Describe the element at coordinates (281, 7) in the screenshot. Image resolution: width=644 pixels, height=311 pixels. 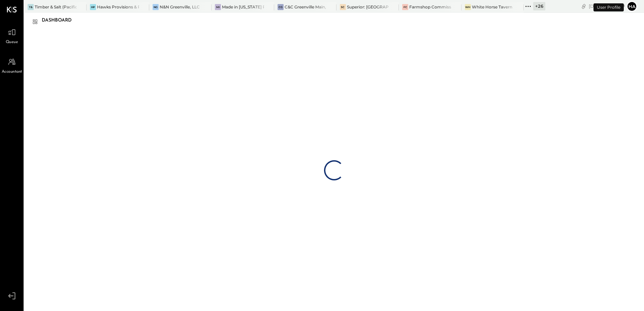
I see `div: CG` at that location.